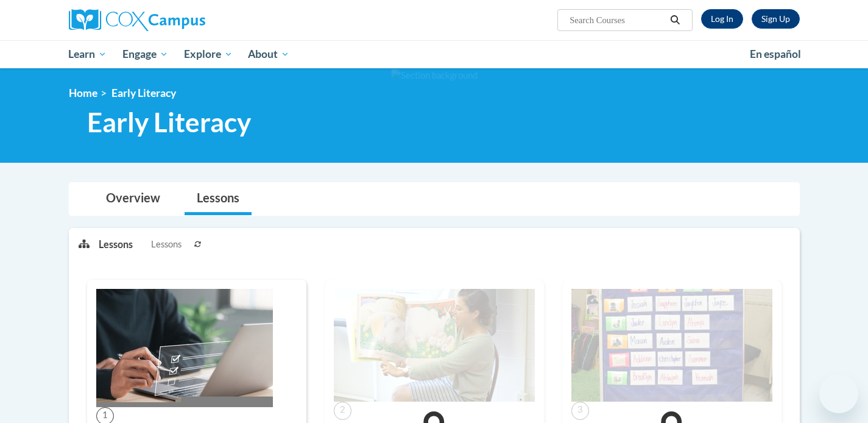  Describe the element at coordinates (166, 244) in the screenshot. I see `span: Lessons` at that location.